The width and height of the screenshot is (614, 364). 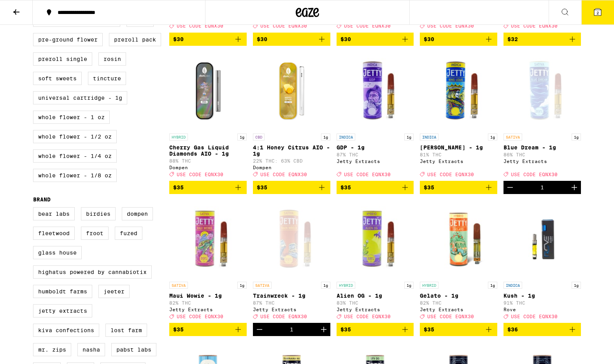 What do you see at coordinates (458, 296) in the screenshot?
I see `p: Gelato - 1g` at bounding box center [458, 296].